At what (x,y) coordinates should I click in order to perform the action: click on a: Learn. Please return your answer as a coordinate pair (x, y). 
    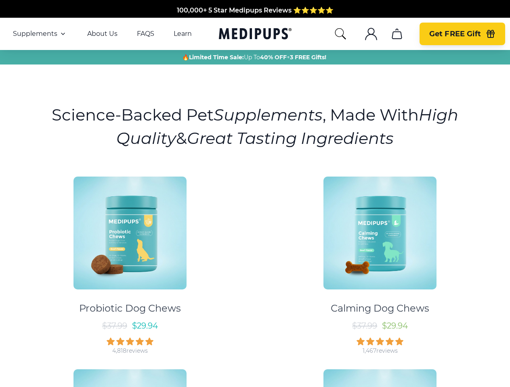
    Looking at the image, I should click on (182, 34).